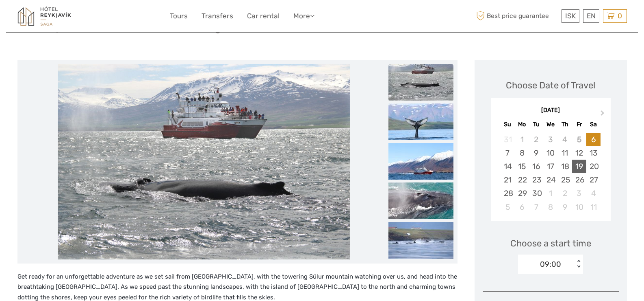 The height and width of the screenshot is (301, 644). I want to click on div: Choose Sunday, September 14th, 2025, so click(508, 166).